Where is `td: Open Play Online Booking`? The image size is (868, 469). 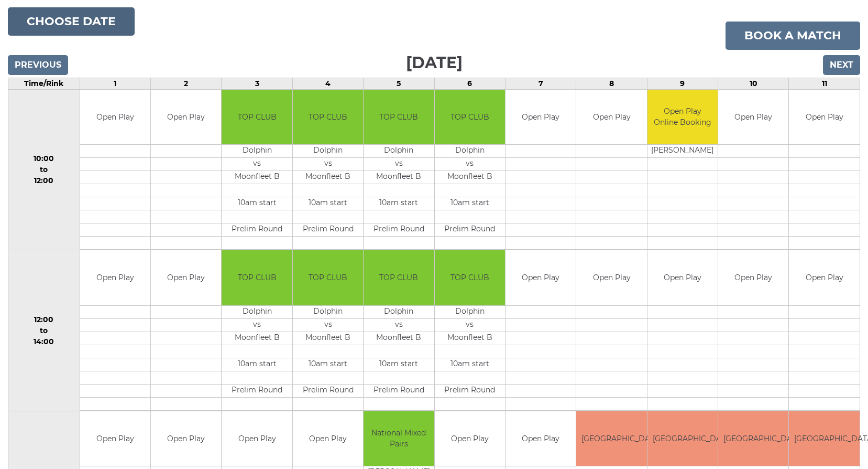
td: Open Play Online Booking is located at coordinates (683, 117).